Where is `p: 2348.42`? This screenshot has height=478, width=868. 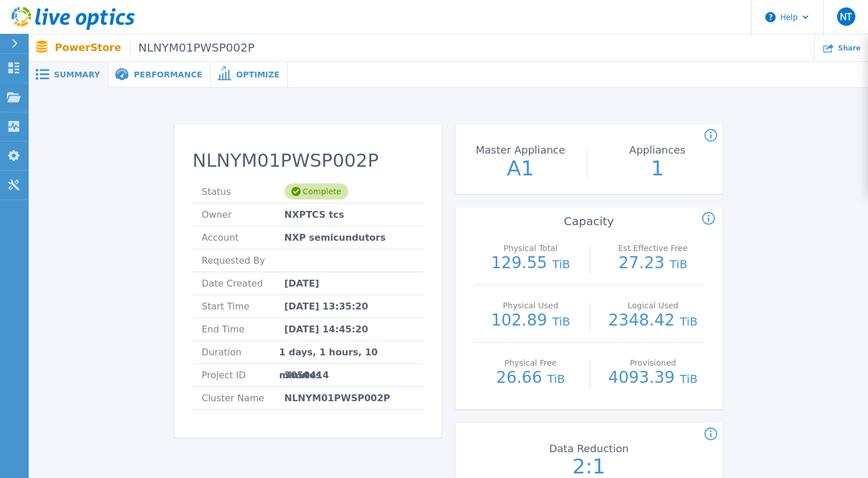 p: 2348.42 is located at coordinates (653, 321).